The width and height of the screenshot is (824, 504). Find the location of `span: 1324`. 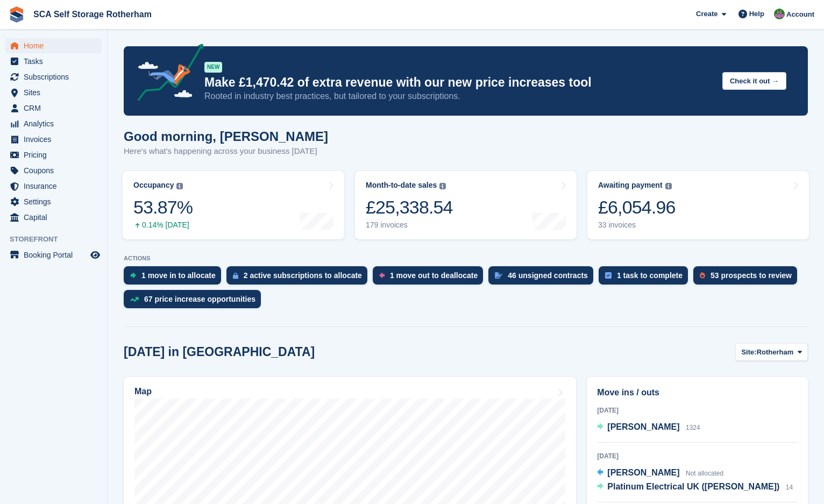

span: 1324 is located at coordinates (693, 428).